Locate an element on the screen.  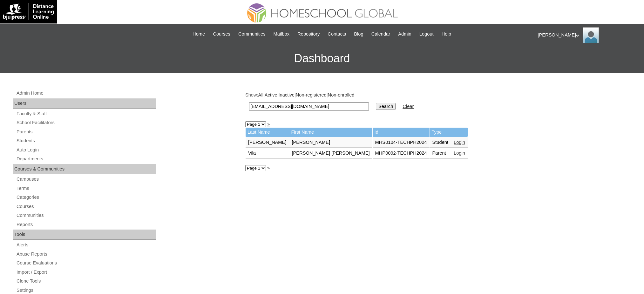
a: School Facilitators is located at coordinates (86, 122).